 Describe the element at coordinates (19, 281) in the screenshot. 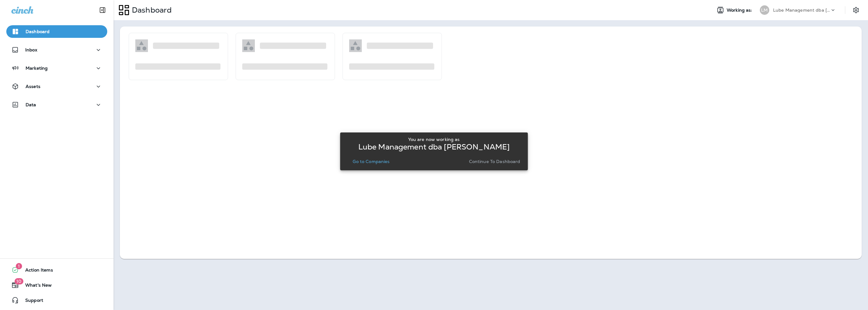

I see `span: 10` at that location.